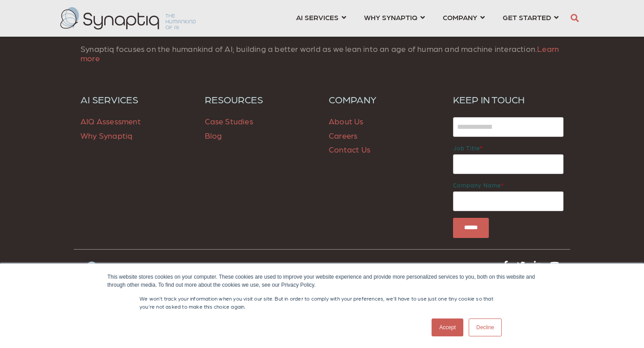 This screenshot has height=348, width=644. What do you see at coordinates (213, 136) in the screenshot?
I see `a: Blog` at bounding box center [213, 136].